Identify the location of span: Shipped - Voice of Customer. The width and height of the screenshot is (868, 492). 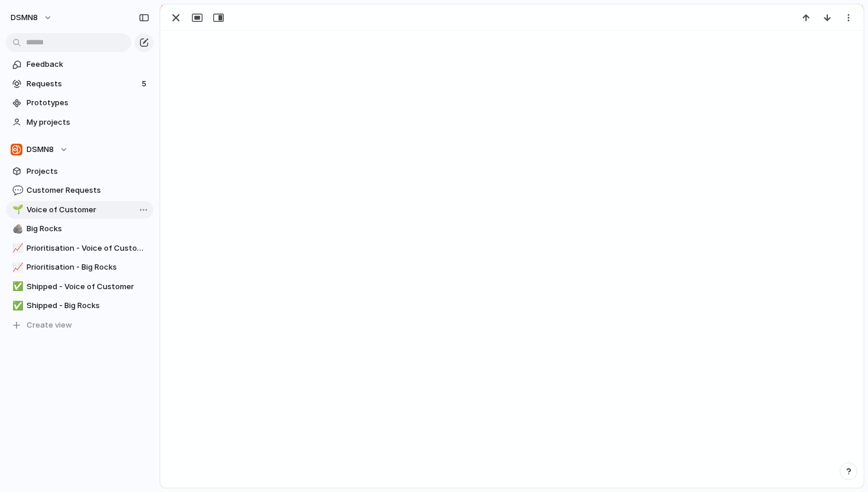
(88, 286).